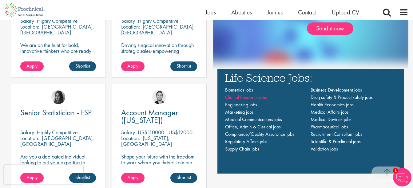 The width and height of the screenshot is (413, 188). I want to click on span: Recruitment Consultant jobs, so click(336, 134).